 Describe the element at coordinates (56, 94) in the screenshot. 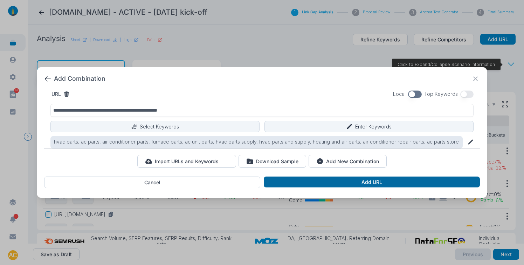

I see `label: URL` at that location.